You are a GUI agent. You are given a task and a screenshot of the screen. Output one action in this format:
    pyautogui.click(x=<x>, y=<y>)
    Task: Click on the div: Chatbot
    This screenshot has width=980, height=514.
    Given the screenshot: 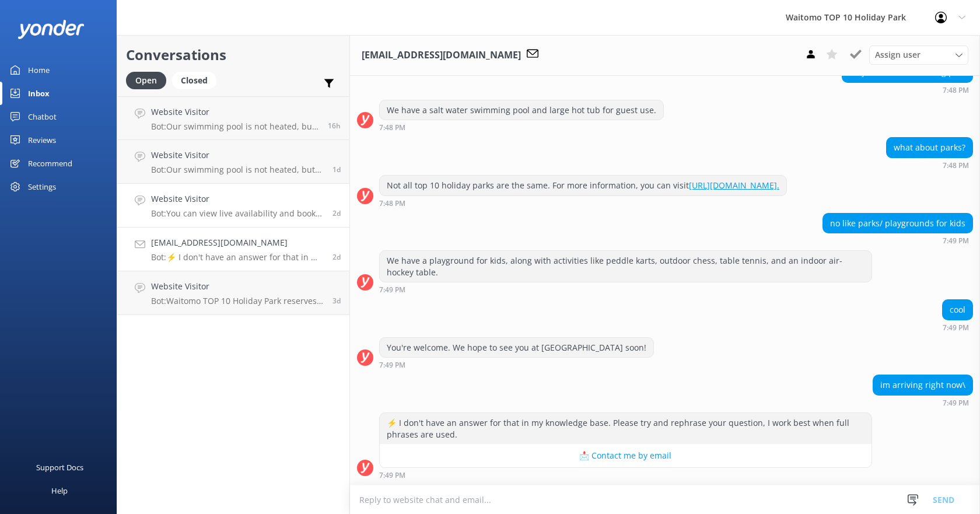 What is the action you would take?
    pyautogui.click(x=42, y=117)
    